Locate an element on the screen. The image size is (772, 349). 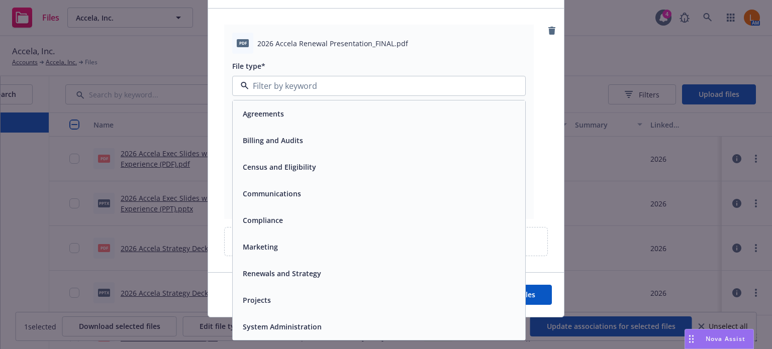
span: Census and Eligibility is located at coordinates (280, 167).